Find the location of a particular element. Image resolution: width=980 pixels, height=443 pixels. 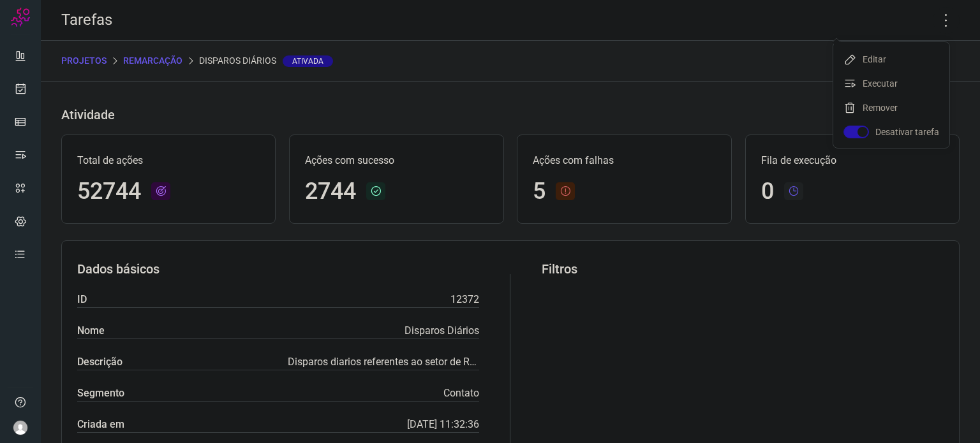

li: Editar is located at coordinates (891, 60).